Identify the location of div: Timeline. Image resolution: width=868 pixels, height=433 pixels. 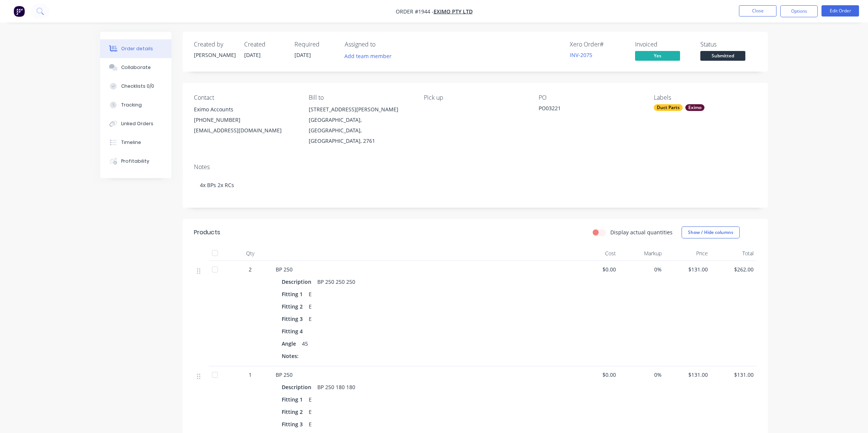
(131, 142).